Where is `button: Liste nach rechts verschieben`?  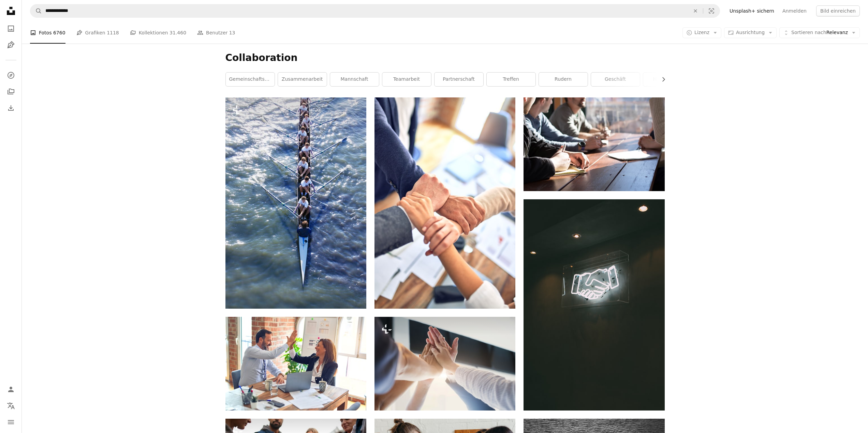 button: Liste nach rechts verschieben is located at coordinates (661, 79).